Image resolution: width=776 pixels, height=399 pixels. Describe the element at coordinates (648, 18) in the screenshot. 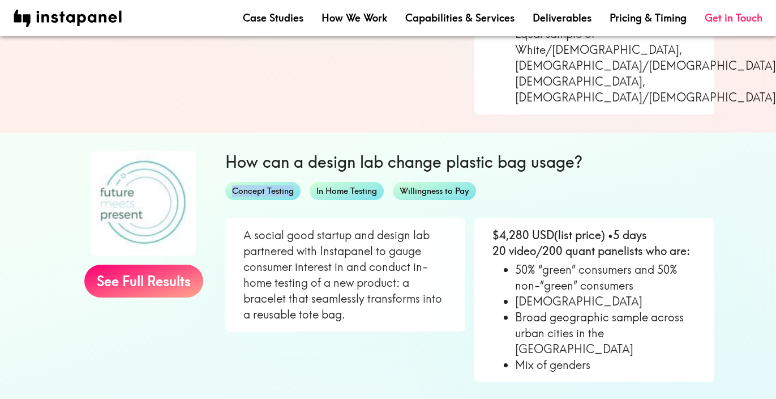

I see `a: Pricing & Timing` at that location.